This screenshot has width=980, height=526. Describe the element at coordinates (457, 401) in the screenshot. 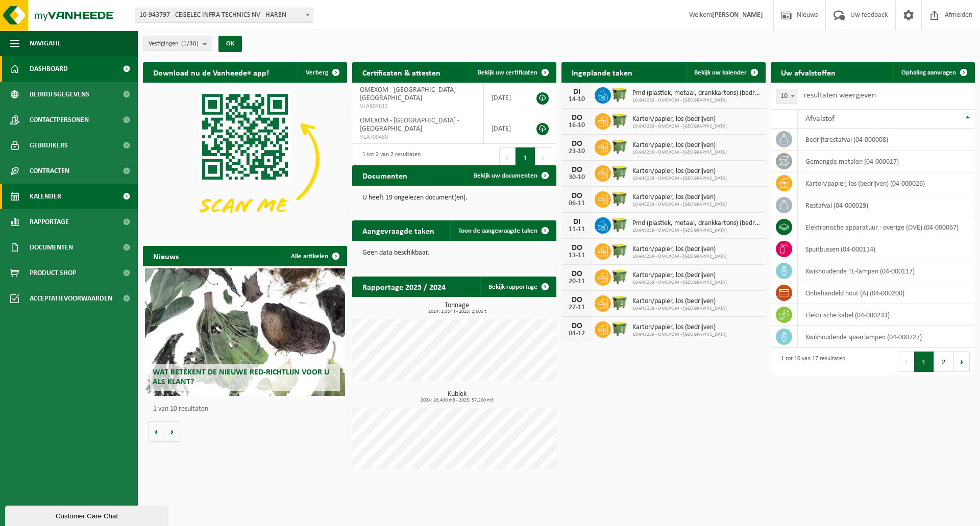

I see `span: 2024: 26,400 m3 - 2025: 57,200 m3` at that location.